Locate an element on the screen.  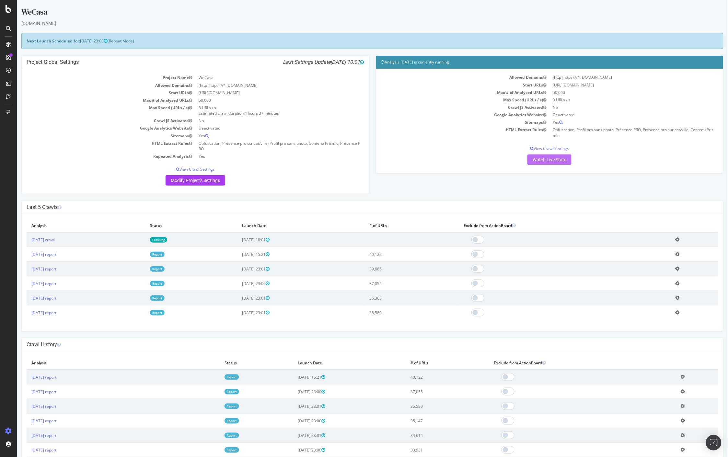
td: Project Name is located at coordinates (94, 77).